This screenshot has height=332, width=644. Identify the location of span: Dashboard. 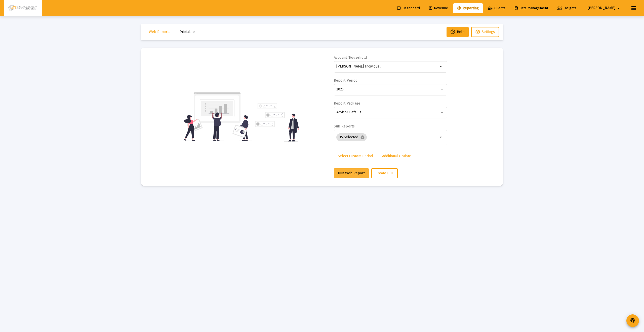
(409, 8).